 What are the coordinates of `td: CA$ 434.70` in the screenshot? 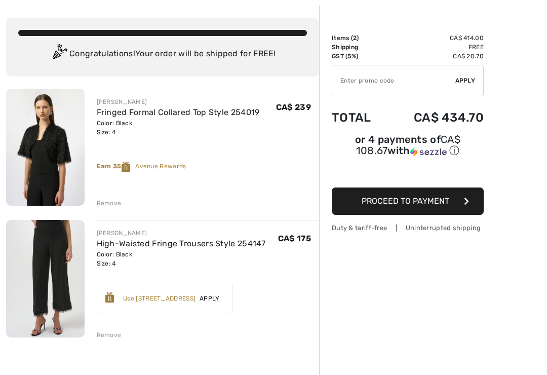 It's located at (435, 118).